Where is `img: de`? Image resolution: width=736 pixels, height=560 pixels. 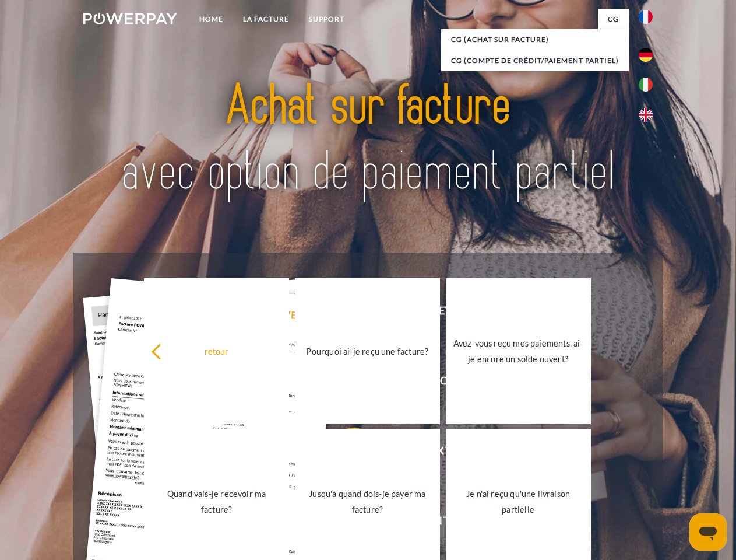
img: de is located at coordinates (646, 55).